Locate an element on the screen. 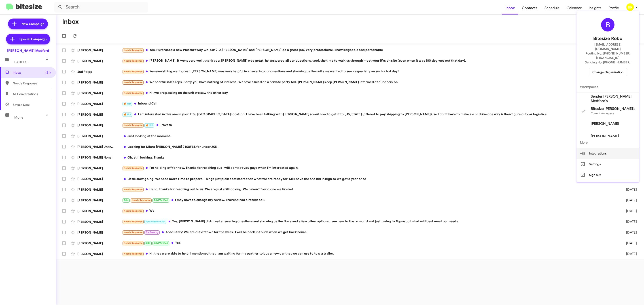 The height and width of the screenshot is (305, 644). span: Workspaces is located at coordinates (607, 87).